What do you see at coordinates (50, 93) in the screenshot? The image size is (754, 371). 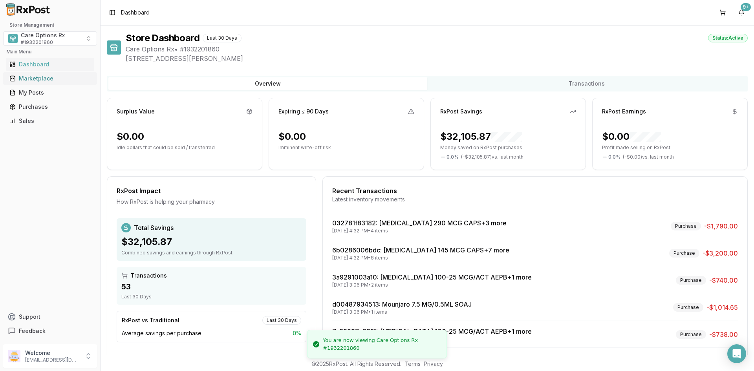 I see `div: My Posts` at bounding box center [50, 93].